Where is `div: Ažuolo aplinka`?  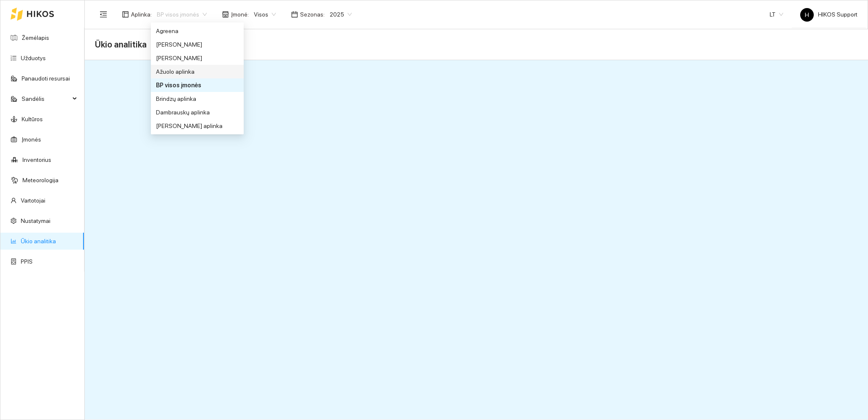 div: Ažuolo aplinka is located at coordinates (197, 72).